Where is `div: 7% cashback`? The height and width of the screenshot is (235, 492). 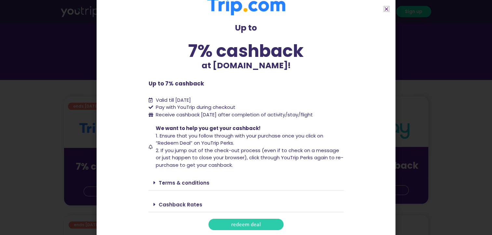
div: 7% cashback is located at coordinates (246, 51).